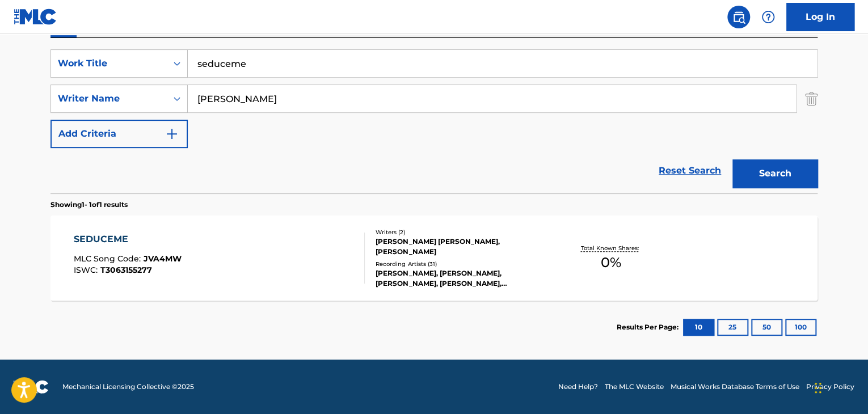  I want to click on span: MLC Song Code :, so click(108, 259).